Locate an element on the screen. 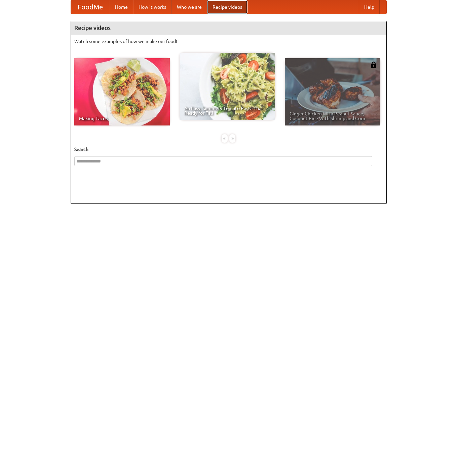 The width and height of the screenshot is (457, 476). a: An Easy, Summery Tomato Pasta That's Ready for Fall is located at coordinates (227, 86).